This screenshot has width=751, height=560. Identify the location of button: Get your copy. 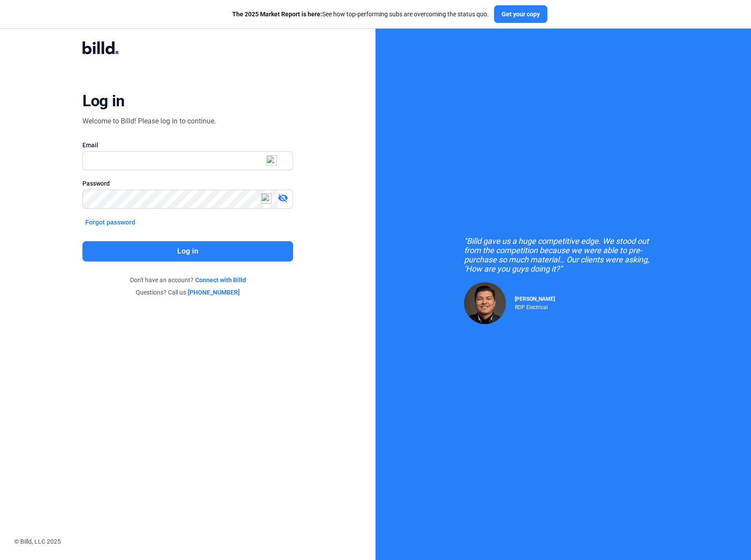
(520, 14).